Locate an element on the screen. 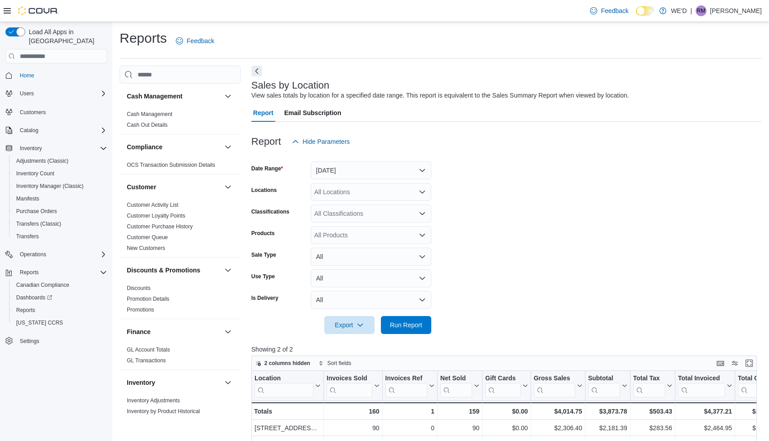 The height and width of the screenshot is (441, 769). span: Run Report is located at coordinates (406, 325).